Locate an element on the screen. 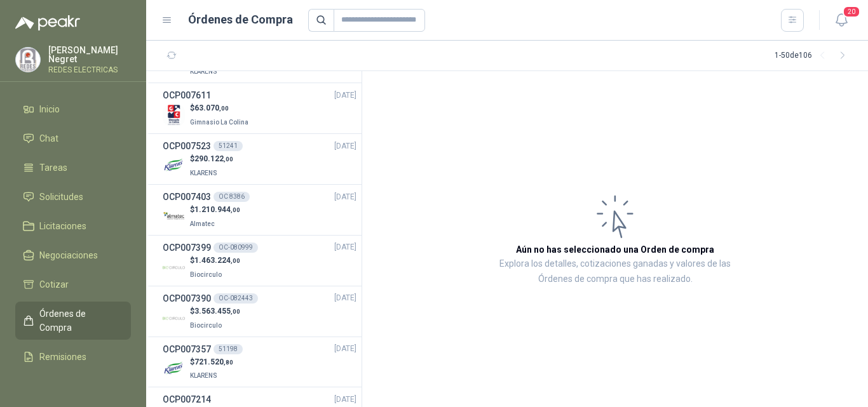  h3: OCP007390 is located at coordinates (187, 299).